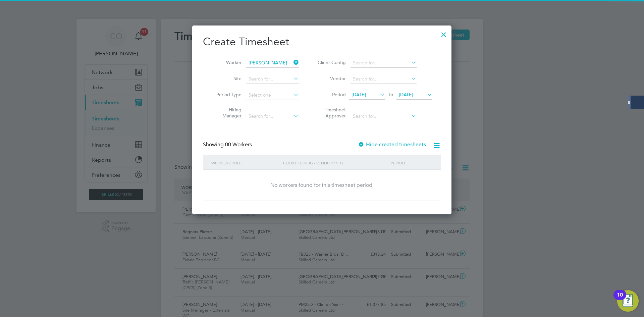  I want to click on div: No workers found for this timesheet period., so click(321, 186).